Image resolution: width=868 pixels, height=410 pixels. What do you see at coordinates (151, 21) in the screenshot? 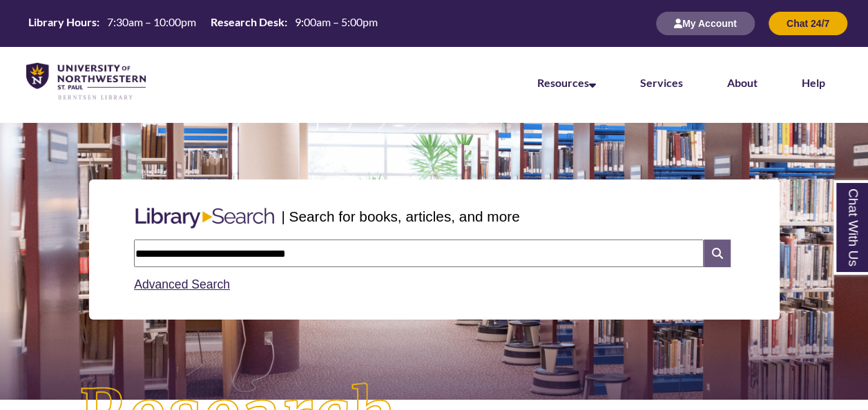
I see `span: 7:30am – 10:00pm` at bounding box center [151, 21].